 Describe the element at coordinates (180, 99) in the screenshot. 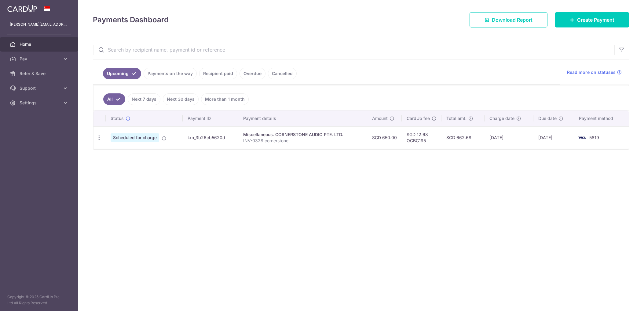

I see `a: Next 30 days` at that location.